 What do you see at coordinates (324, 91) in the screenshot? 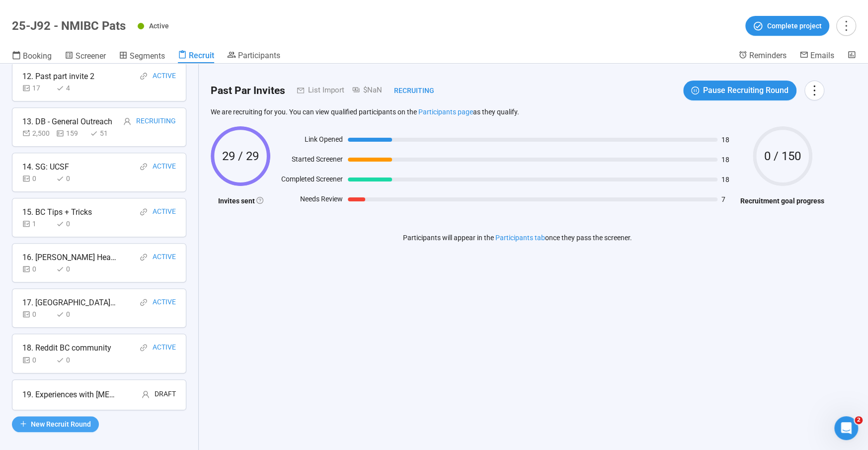
I see `div: List Import` at bounding box center [324, 91].